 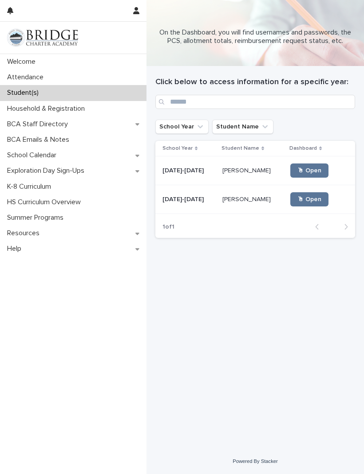 What do you see at coordinates (31, 187) in the screenshot?
I see `p: K-8 Curriculum` at bounding box center [31, 187].